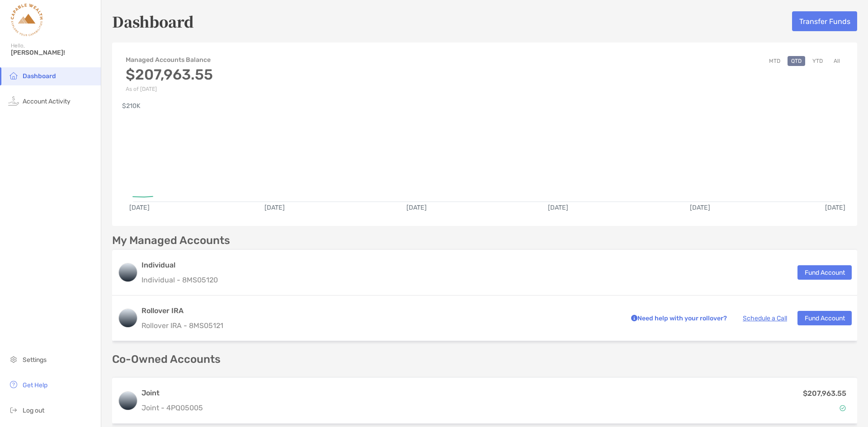  What do you see at coordinates (14, 410) in the screenshot?
I see `img: logout icon` at bounding box center [14, 410].